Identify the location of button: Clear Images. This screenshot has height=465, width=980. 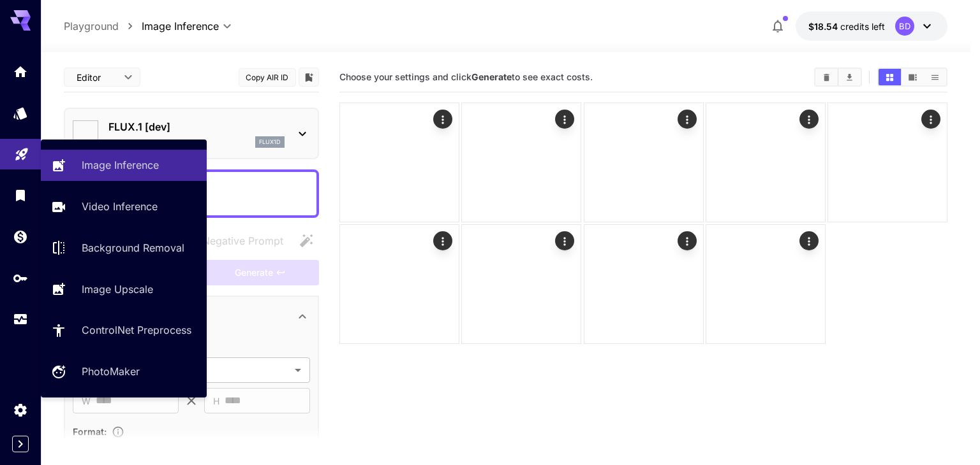
(827, 78).